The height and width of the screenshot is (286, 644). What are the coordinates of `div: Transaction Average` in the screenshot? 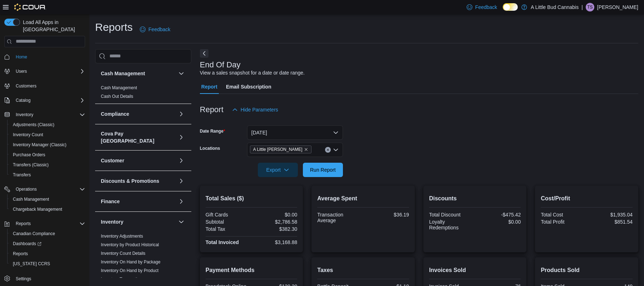 It's located at (340, 217).